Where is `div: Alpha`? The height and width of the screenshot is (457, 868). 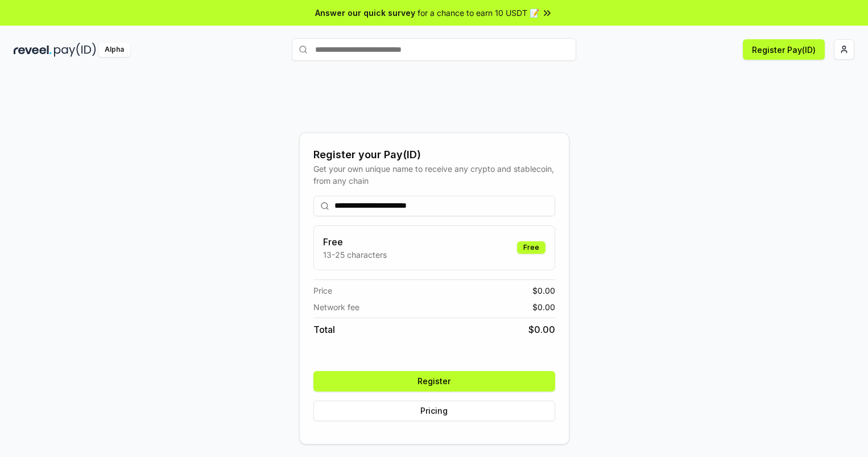
div: Alpha is located at coordinates (114, 49).